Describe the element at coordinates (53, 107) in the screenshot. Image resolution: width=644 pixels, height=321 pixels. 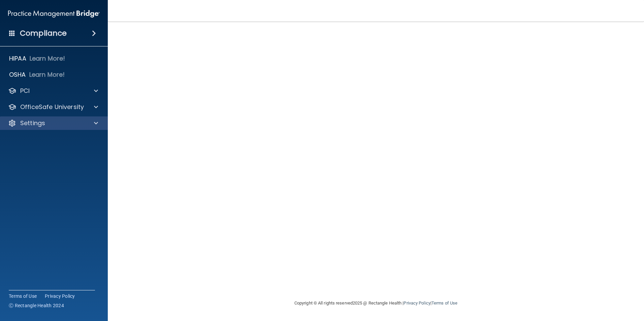
I see `a: OfficeSafe University` at that location.